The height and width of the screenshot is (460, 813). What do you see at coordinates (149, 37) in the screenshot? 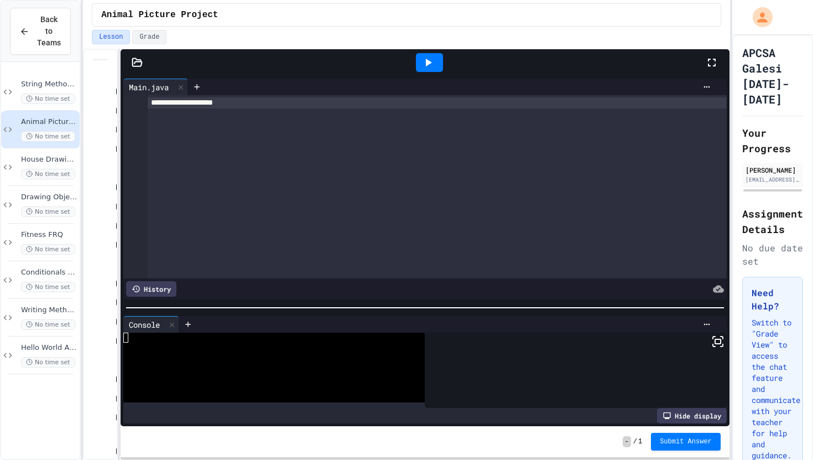
I see `button: Grade` at bounding box center [149, 37].